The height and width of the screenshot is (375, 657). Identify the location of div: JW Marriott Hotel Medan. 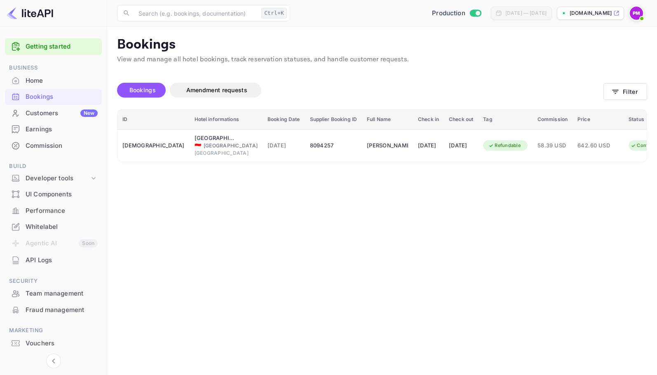
(215, 138).